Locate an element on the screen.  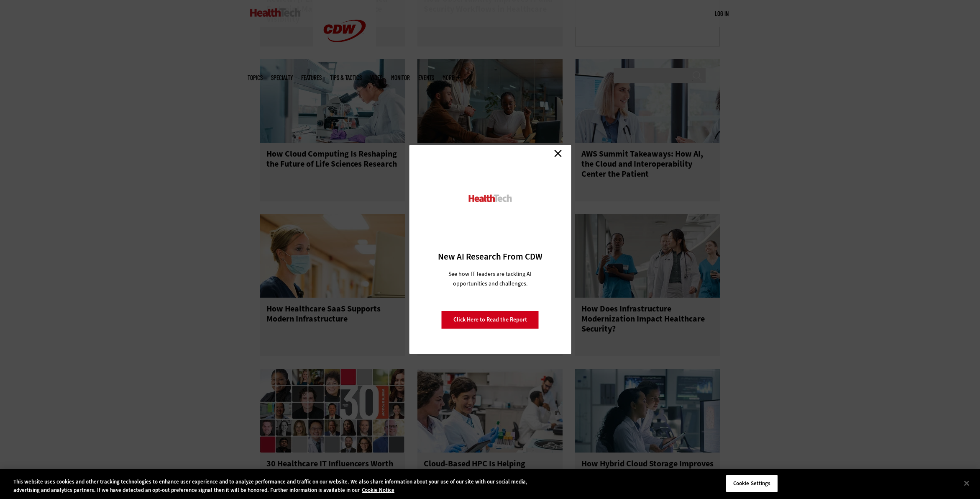
p: See how IT leaders are tackling AI opportunities and challenges. is located at coordinates (490, 279).